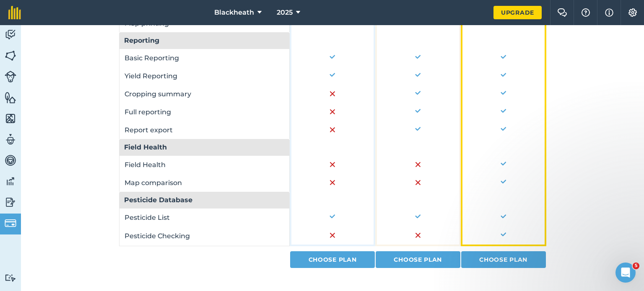 Image resolution: width=644 pixels, height=291 pixels. What do you see at coordinates (260, 11) in the screenshot?
I see `button: Collapse window` at bounding box center [260, 11].